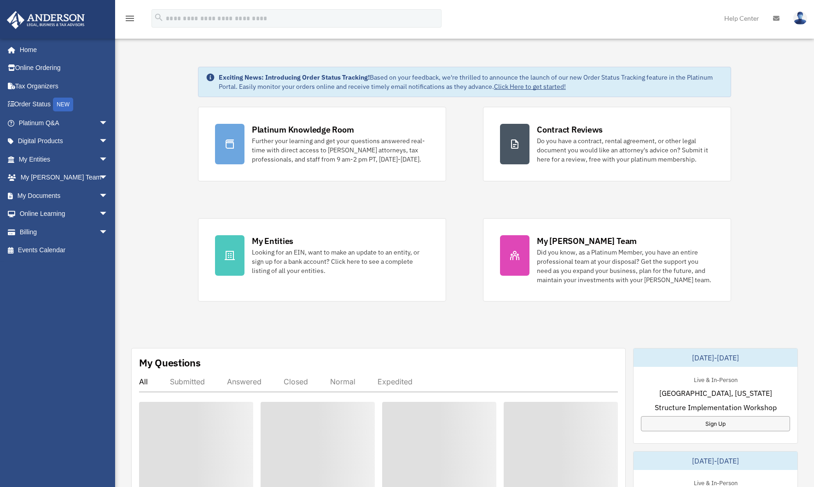 The image size is (814, 487). What do you see at coordinates (340, 261) in the screenshot?
I see `div: Looking for an EIN, want to make an update to an entity, or sign up for a bank account? Click her...` at bounding box center [340, 261].